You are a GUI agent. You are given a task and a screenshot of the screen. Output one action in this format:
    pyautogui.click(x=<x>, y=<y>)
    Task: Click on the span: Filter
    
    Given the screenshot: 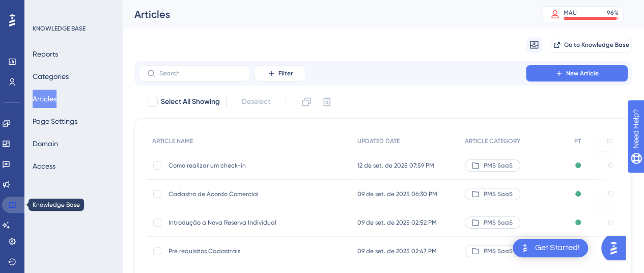 What is the action you would take?
    pyautogui.click(x=285, y=73)
    